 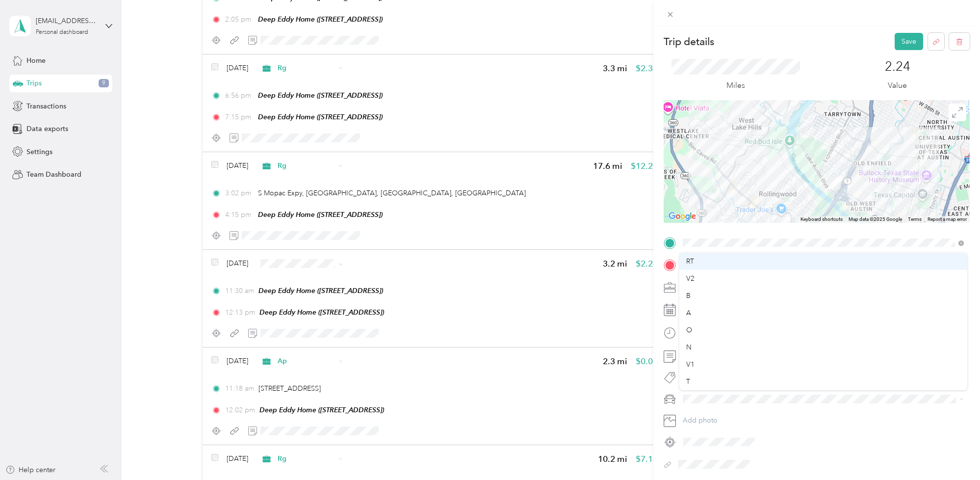 What do you see at coordinates (690, 278) in the screenshot?
I see `span: V2` at bounding box center [690, 278].